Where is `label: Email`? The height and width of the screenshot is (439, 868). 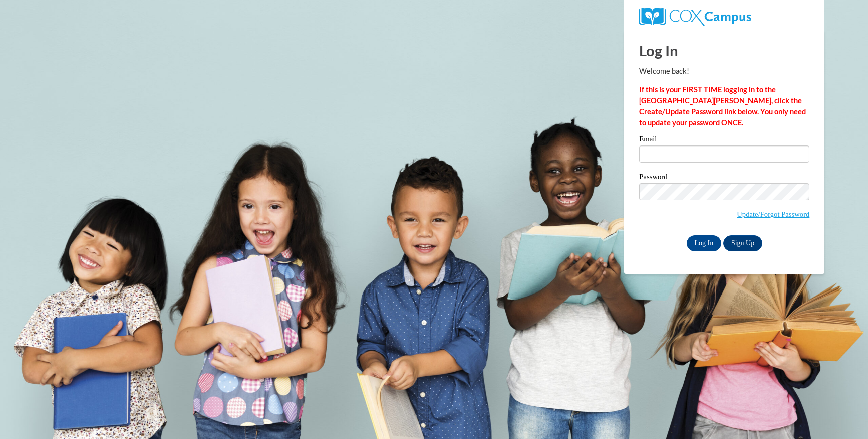
label: Email is located at coordinates (724, 140).